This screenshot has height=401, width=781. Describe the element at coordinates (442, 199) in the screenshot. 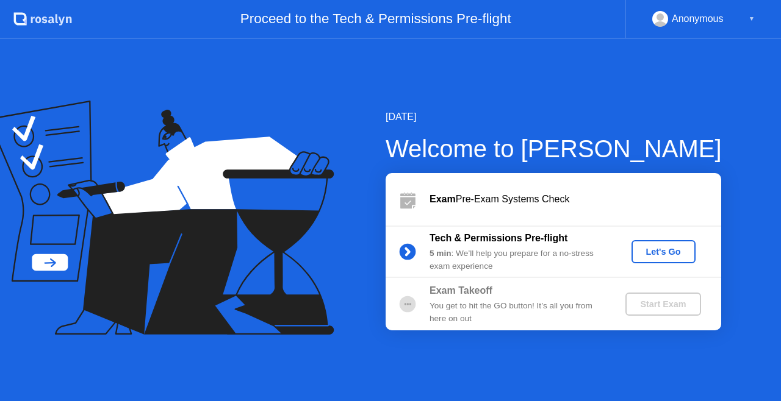

I see `b: Exam` at that location.